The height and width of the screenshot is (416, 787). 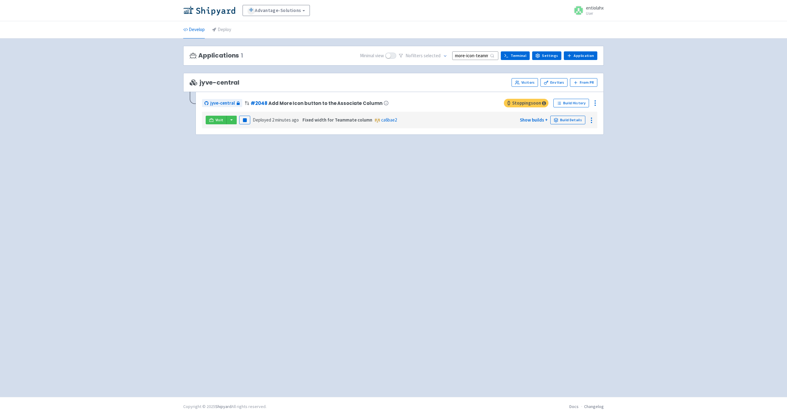 I want to click on div: Copyright © 2025 All rights reserved., so click(x=225, y=406).